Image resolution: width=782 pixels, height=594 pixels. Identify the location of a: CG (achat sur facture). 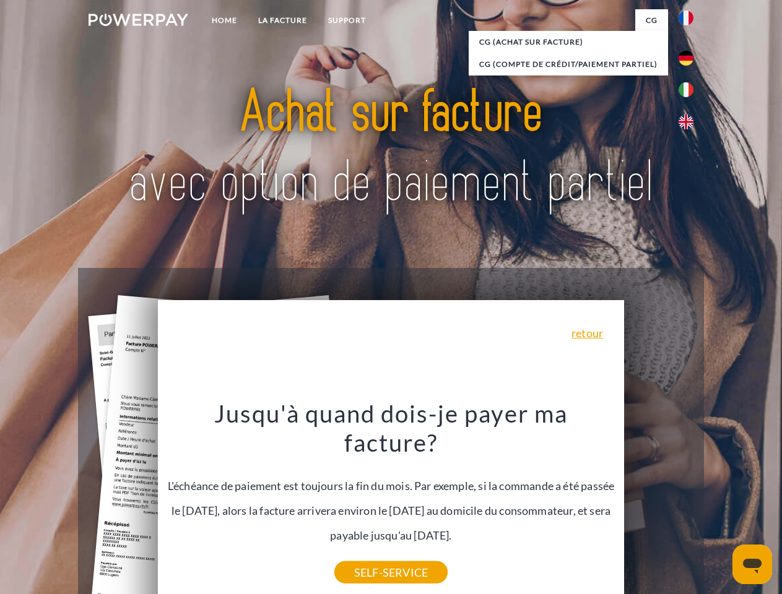
(568, 42).